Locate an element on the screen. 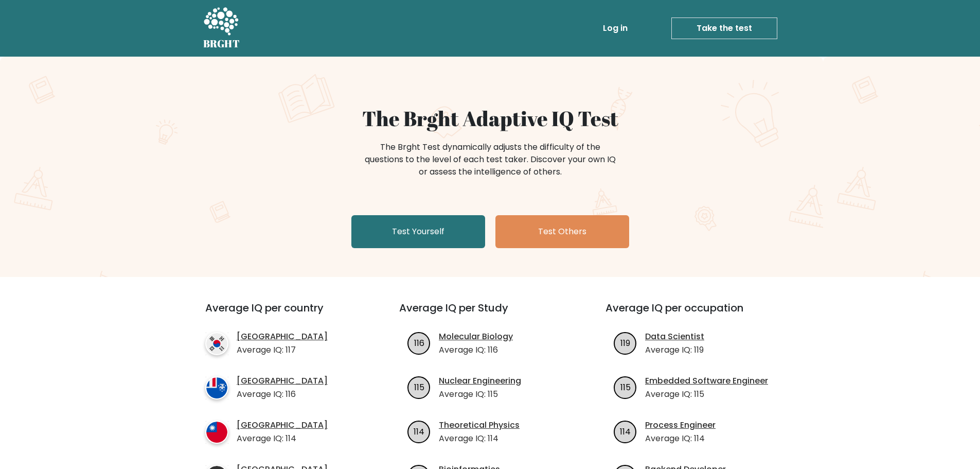 The height and width of the screenshot is (469, 980). a: Theoretical Physics is located at coordinates (479, 425).